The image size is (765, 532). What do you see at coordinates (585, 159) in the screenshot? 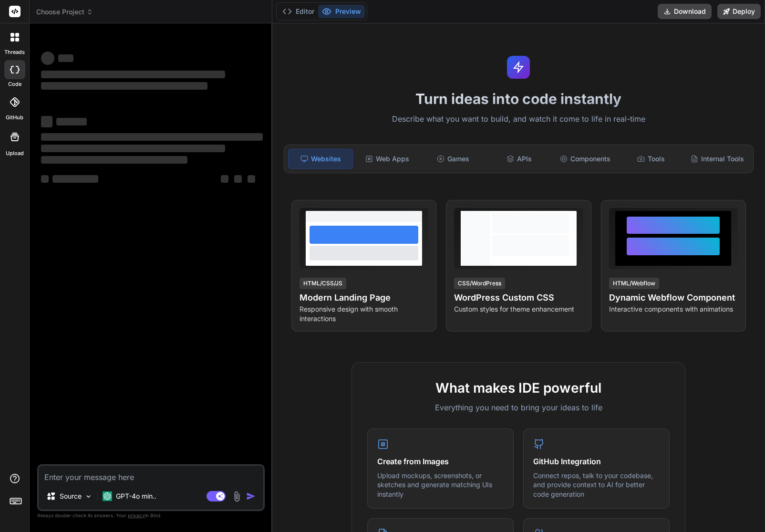
I see `div: Components` at bounding box center [585, 159].